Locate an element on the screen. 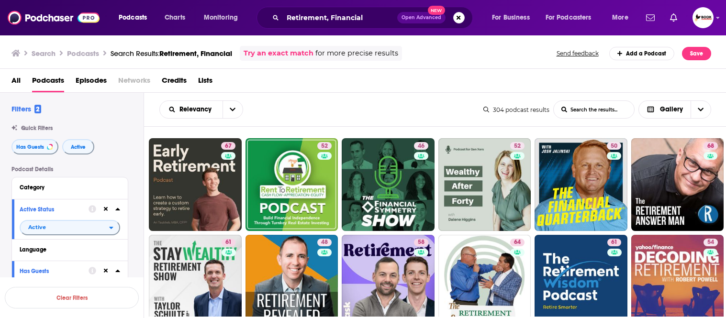 The height and width of the screenshot is (318, 726). span: for more precise results is located at coordinates (356, 53).